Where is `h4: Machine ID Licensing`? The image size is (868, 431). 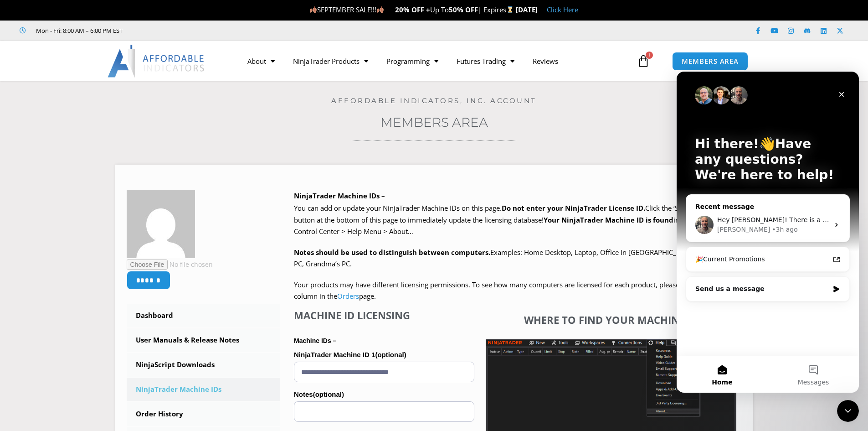 h4: Machine ID Licensing is located at coordinates (384, 315).